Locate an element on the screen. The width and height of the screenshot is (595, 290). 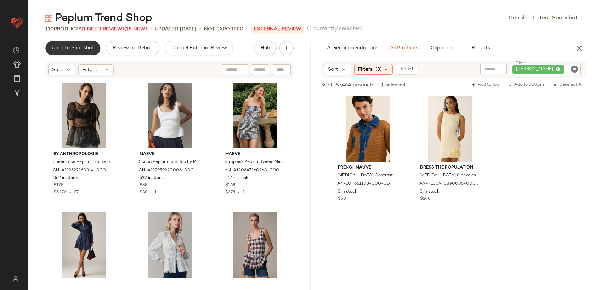
span: $248 is located at coordinates (425, 199).